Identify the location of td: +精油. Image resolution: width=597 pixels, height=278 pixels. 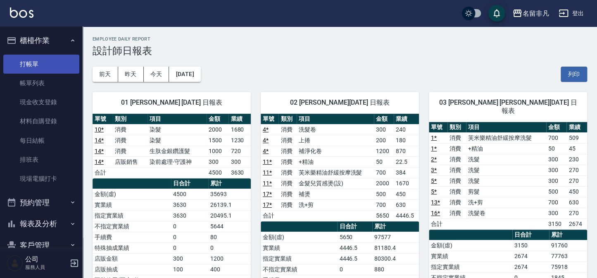
(506, 148).